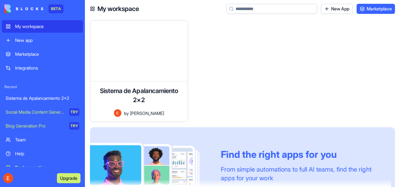  Describe the element at coordinates (34, 9) in the screenshot. I see `a: BETA` at that location.